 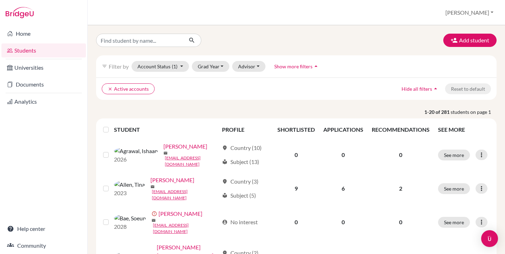 What do you see at coordinates (129, 185) in the screenshot?
I see `img: Allen, Tina` at bounding box center [129, 185].